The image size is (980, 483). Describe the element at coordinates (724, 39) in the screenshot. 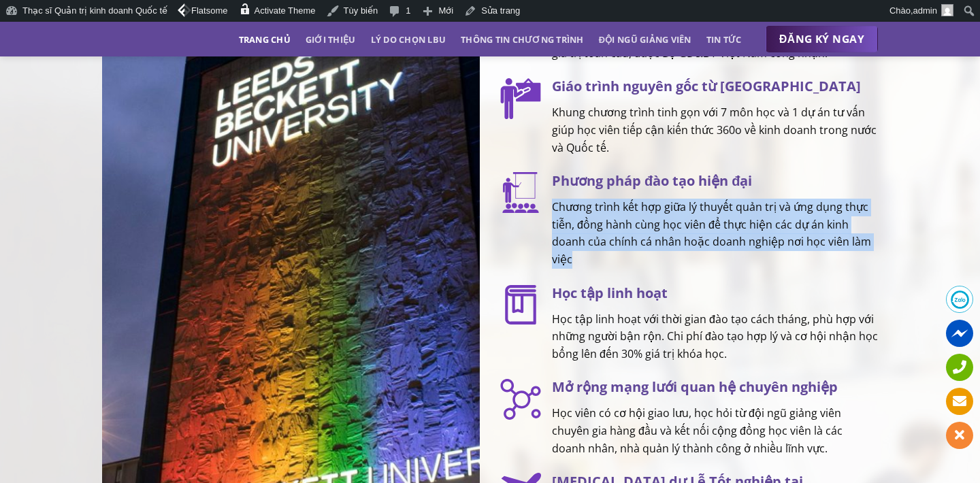

I see `a: Tin tức` at that location.